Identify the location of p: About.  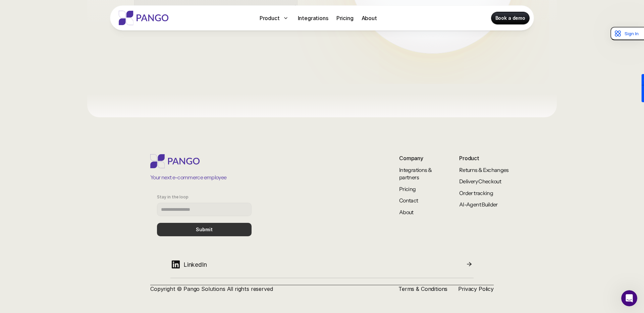
(369, 18).